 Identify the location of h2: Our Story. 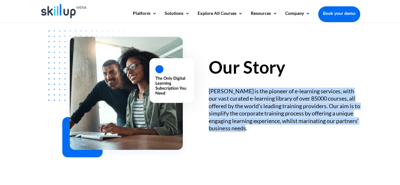
(284, 69).